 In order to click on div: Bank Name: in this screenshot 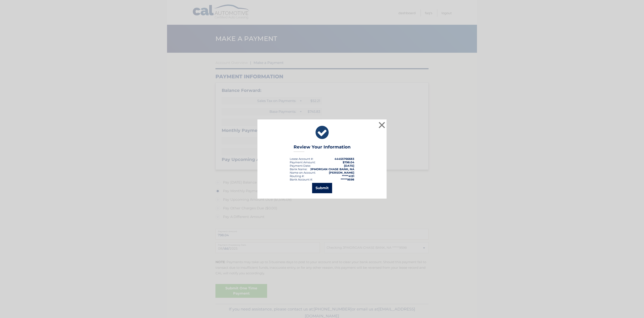, I will do `click(298, 169)`.